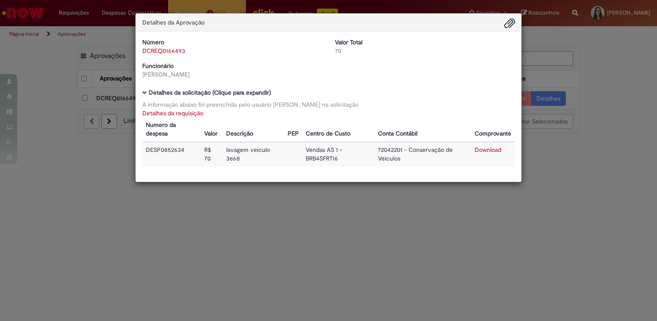 This screenshot has width=657, height=321. Describe the element at coordinates (293, 129) in the screenshot. I see `th: PEP` at that location.